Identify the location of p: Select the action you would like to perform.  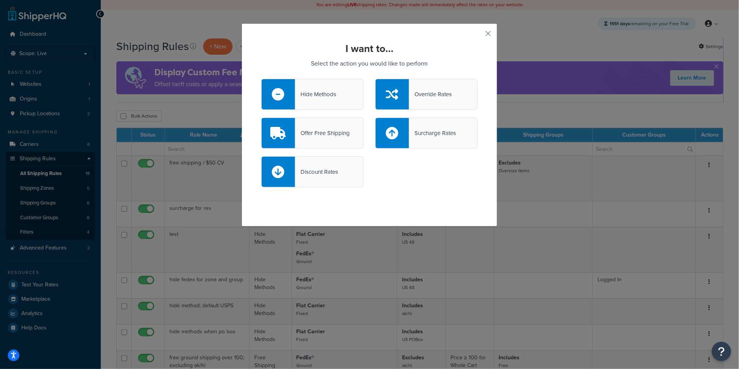
(369, 64).